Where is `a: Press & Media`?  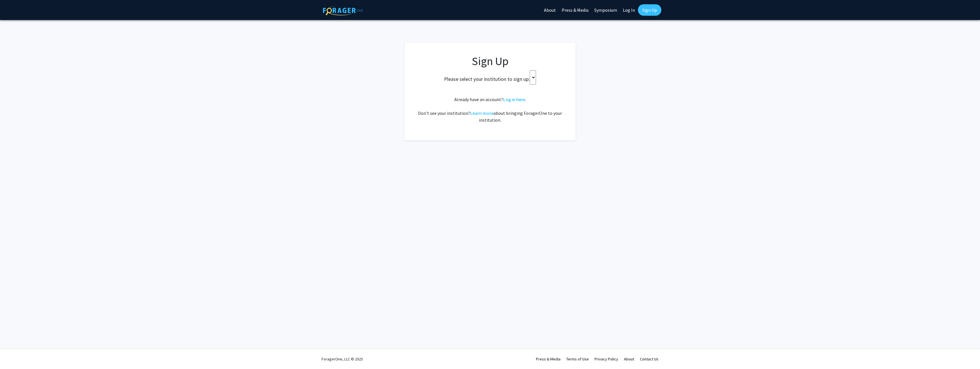 a: Press & Media is located at coordinates (548, 359).